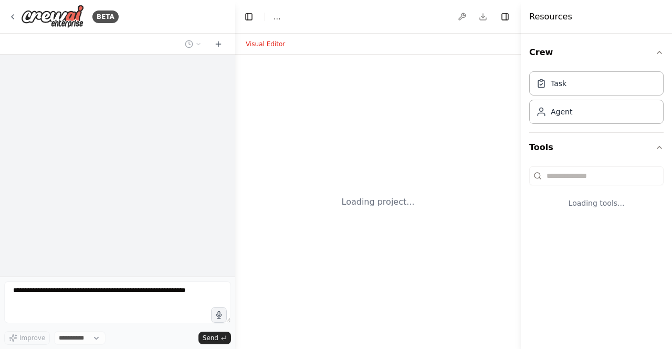  What do you see at coordinates (27, 338) in the screenshot?
I see `button: Improve` at bounding box center [27, 338].